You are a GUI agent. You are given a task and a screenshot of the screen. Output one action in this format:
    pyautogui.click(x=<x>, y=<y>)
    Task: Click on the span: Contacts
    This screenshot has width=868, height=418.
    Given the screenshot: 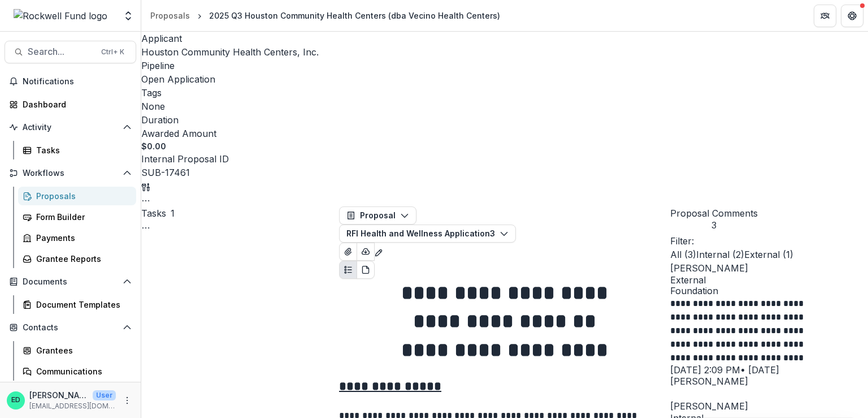 What is the action you would take?
    pyautogui.click(x=70, y=327)
    